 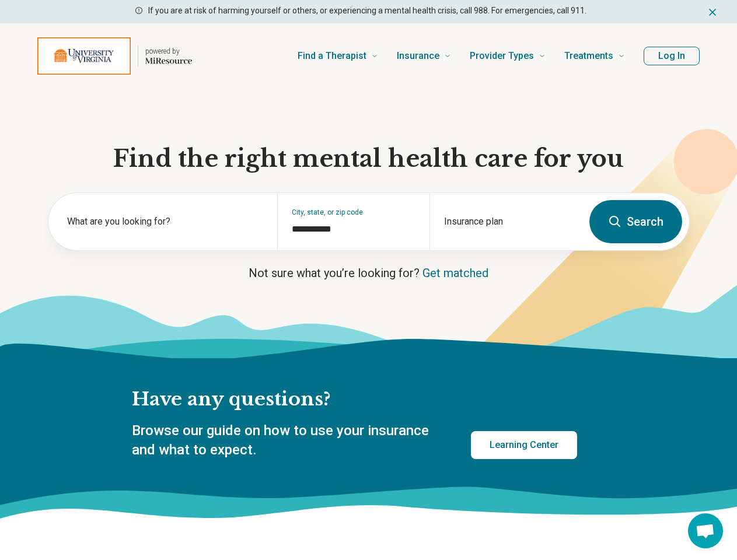 I want to click on a: Find a Therapist, so click(x=338, y=56).